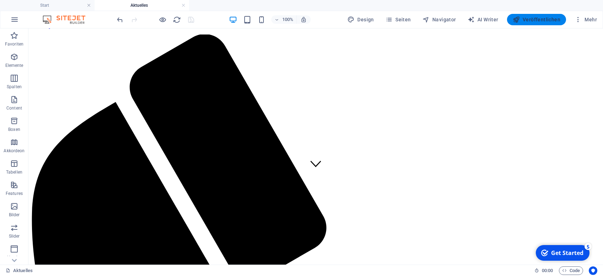  What do you see at coordinates (571, 270) in the screenshot?
I see `button: Code` at bounding box center [571, 270].